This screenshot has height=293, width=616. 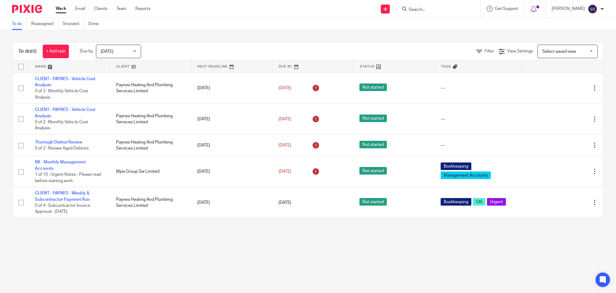 What do you see at coordinates (436, 10) in the screenshot?
I see `input: Search` at bounding box center [436, 10].